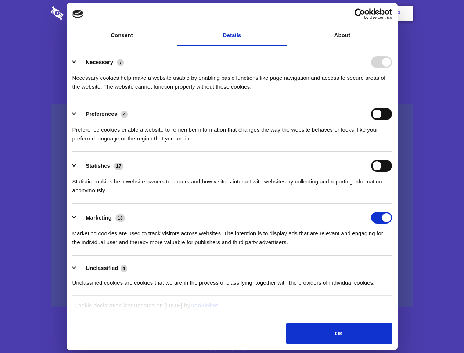 Image resolution: width=464 pixels, height=353 pixels. Describe the element at coordinates (99, 62) in the screenshot. I see `label: Necessary` at that location.